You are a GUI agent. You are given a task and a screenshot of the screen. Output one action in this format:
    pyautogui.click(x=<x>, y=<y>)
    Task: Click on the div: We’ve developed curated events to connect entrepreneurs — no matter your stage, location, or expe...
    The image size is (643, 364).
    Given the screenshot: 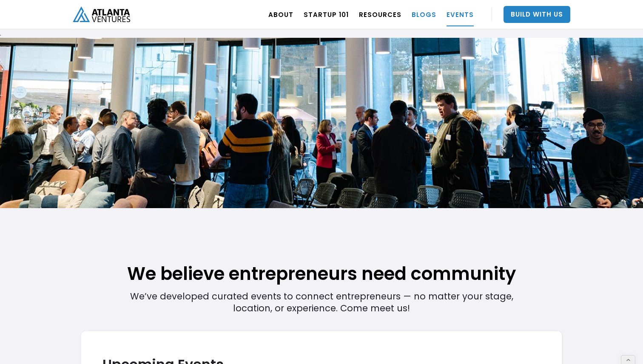 What is the action you would take?
    pyautogui.click(x=322, y=266)
    